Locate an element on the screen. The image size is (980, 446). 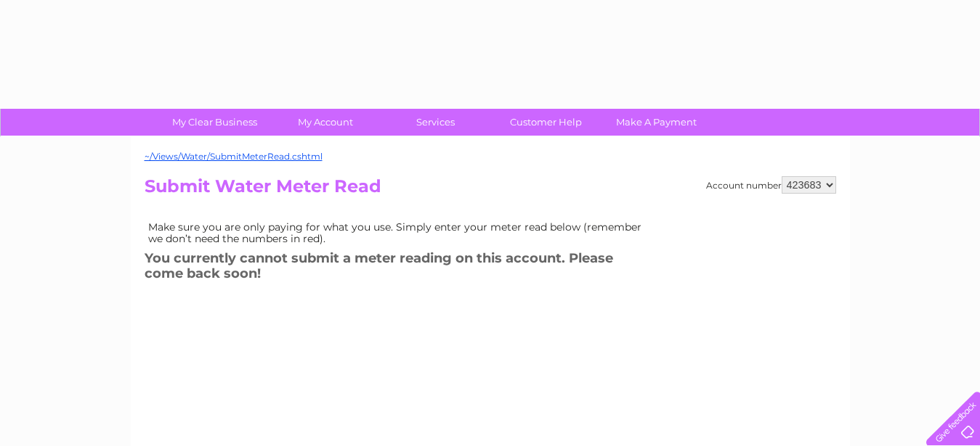
a: Customer Help is located at coordinates (545, 122).